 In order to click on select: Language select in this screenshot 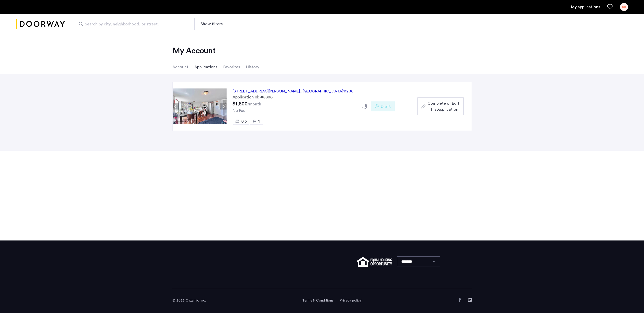, I will do `click(418, 262)`.